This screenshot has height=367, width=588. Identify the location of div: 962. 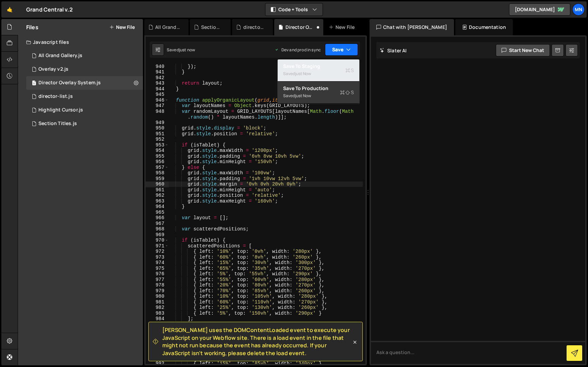
(157, 195).